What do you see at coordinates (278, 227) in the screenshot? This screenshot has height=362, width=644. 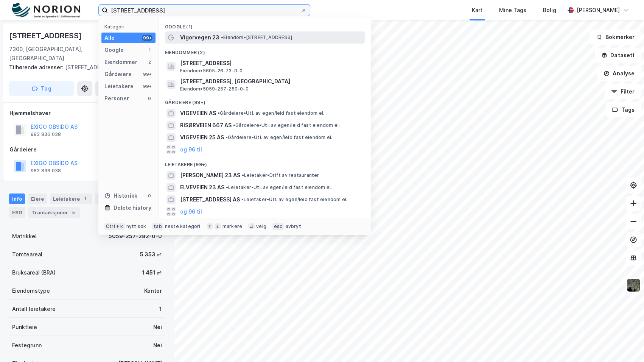 I see `div: esc` at bounding box center [278, 227].